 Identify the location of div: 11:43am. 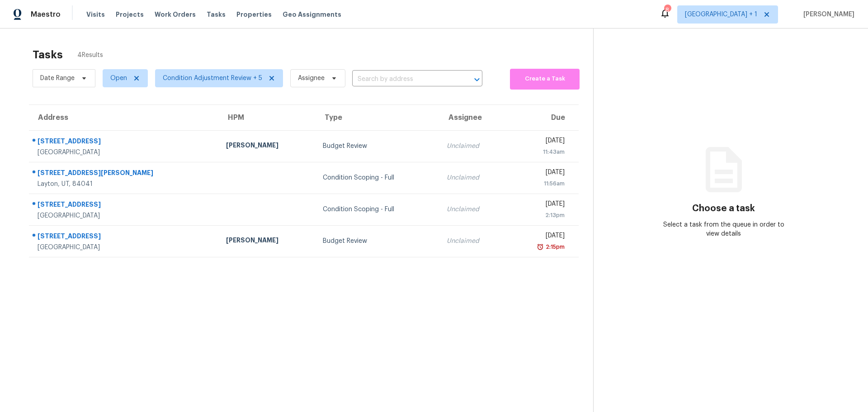
(540, 152).